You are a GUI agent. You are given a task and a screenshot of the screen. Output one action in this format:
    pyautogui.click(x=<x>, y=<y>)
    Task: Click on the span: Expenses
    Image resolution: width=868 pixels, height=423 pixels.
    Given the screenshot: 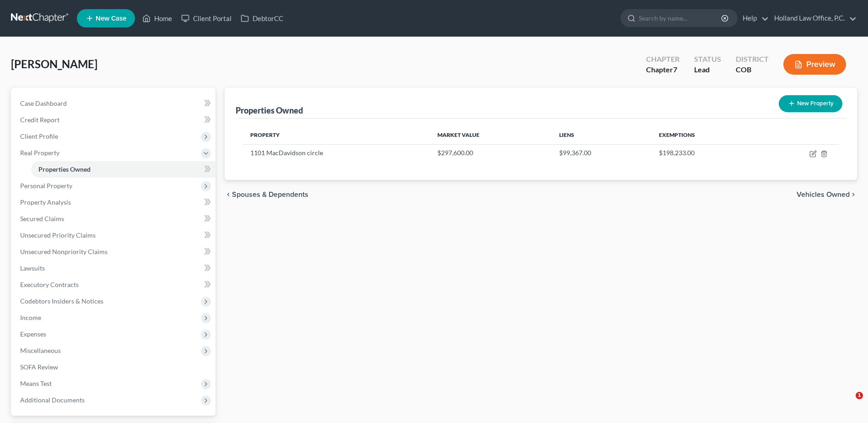 What is the action you would take?
    pyautogui.click(x=33, y=334)
    